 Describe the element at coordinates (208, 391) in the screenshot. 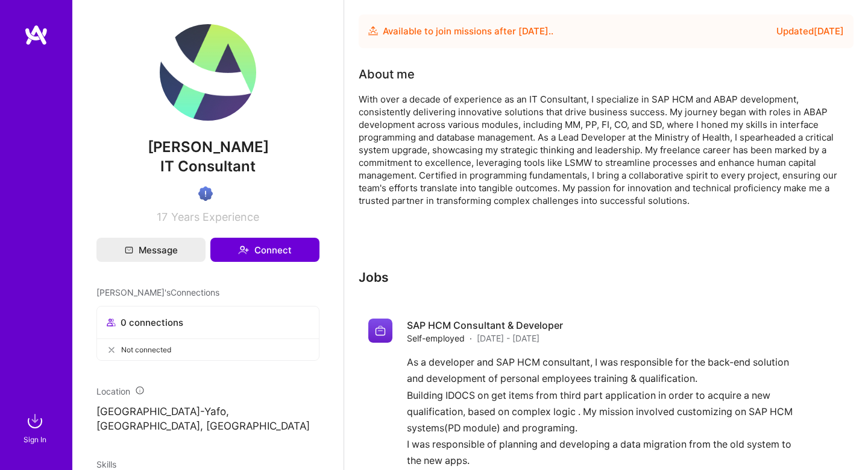

I see `div: Location` at that location.